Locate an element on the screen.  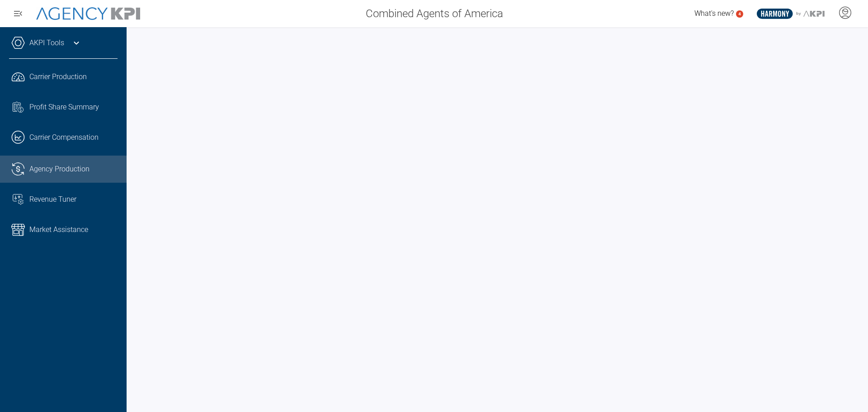
span: Carrier Compensation is located at coordinates (63, 138).